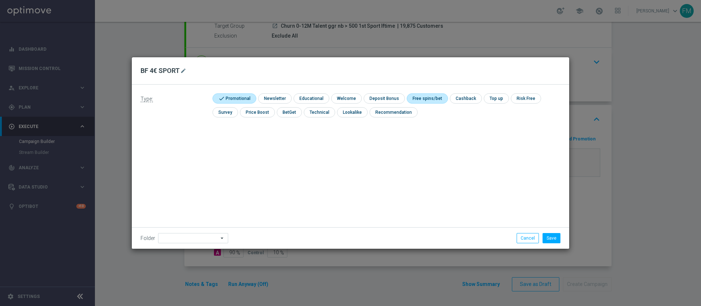 Image resolution: width=701 pixels, height=306 pixels. I want to click on span: Type:, so click(147, 99).